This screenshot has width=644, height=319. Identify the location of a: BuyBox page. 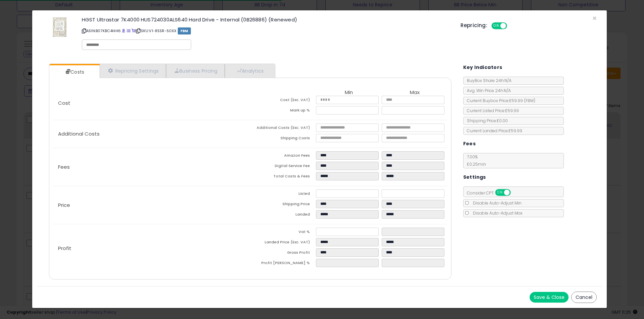
(124, 31).